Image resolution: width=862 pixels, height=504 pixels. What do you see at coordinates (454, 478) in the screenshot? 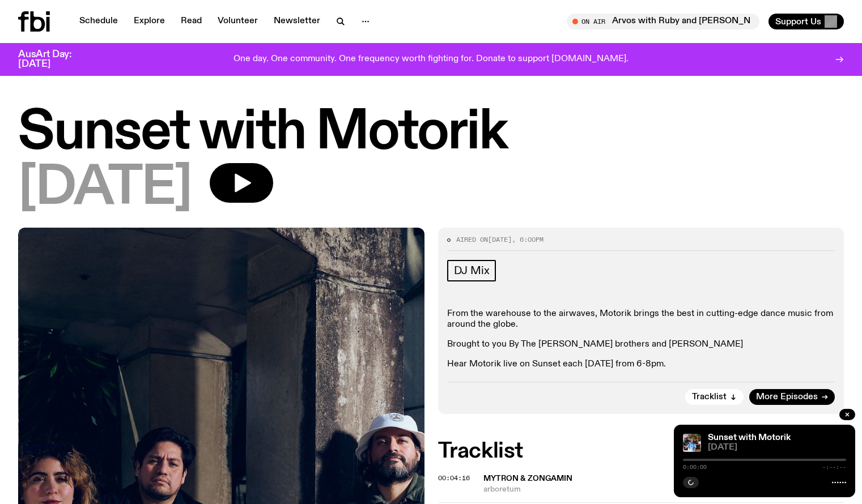
I see `button: 00:04:16` at bounding box center [454, 478].